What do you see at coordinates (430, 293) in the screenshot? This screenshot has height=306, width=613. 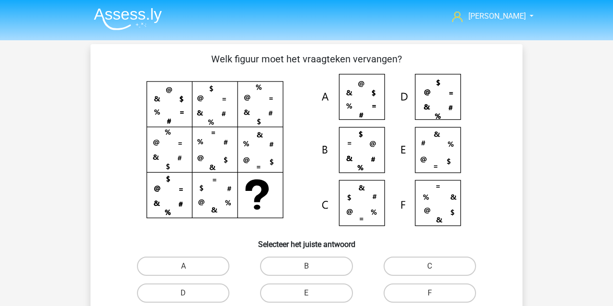 I see `label: F` at bounding box center [430, 293].